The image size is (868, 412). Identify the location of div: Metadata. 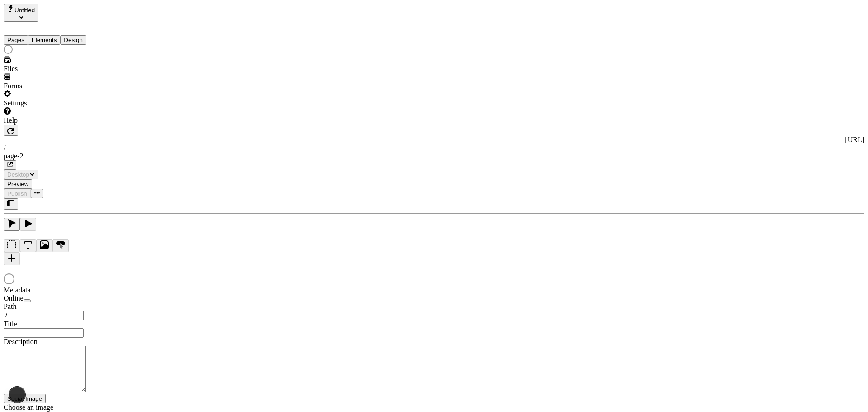
(58, 290).